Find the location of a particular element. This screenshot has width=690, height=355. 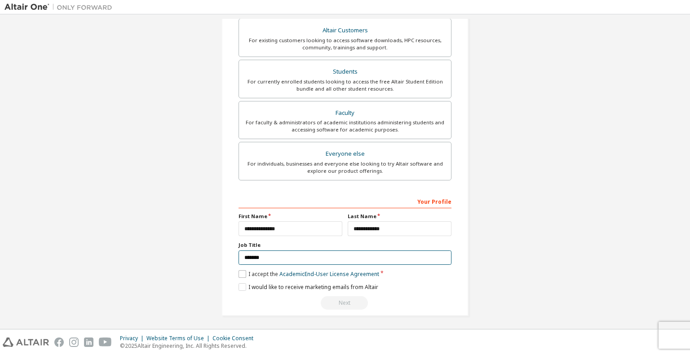

a: Academic End-User License Agreement is located at coordinates (329, 274).